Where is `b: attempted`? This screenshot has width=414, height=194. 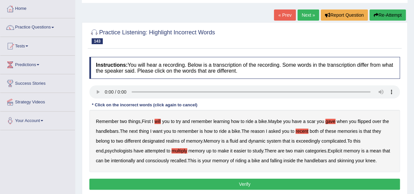
b: attempted is located at coordinates (155, 151).